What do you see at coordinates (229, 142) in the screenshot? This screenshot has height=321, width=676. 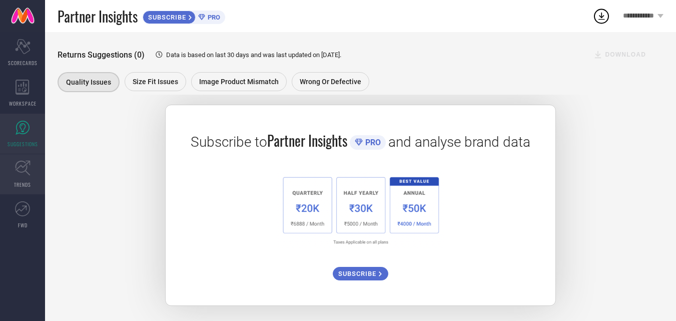 I see `span: Subscribe to` at bounding box center [229, 142].